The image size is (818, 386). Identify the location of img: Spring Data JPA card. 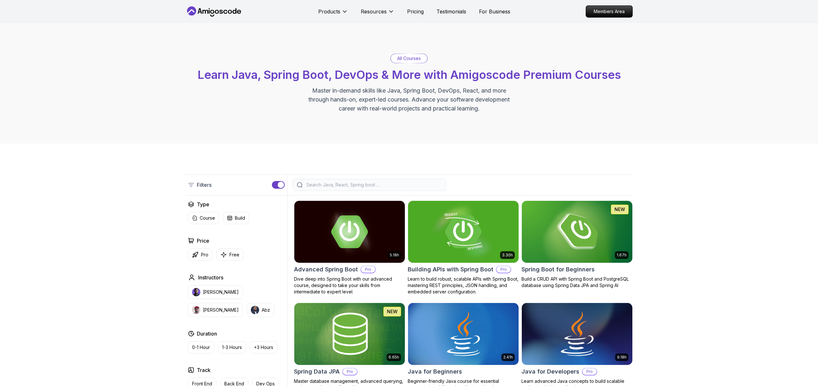
(349, 334).